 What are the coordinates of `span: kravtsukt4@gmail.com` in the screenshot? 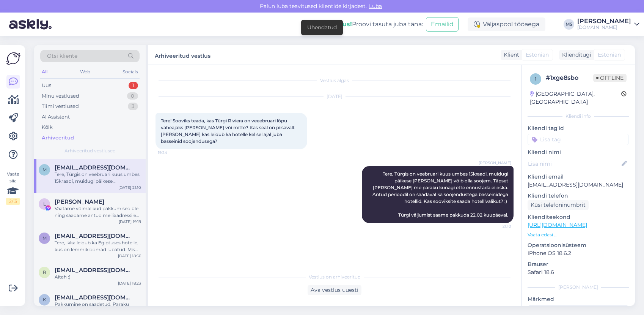 It's located at (94, 297).